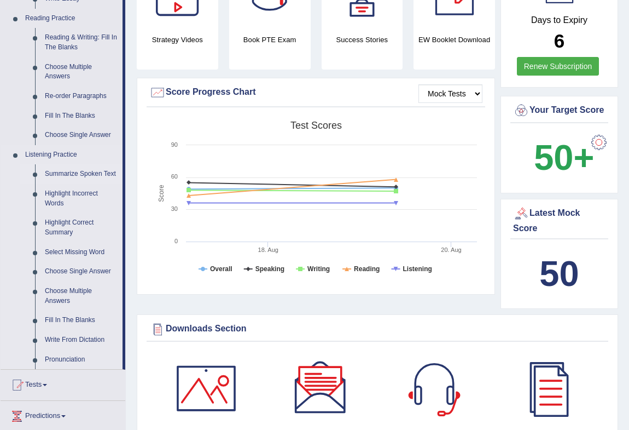 The width and height of the screenshot is (629, 430). I want to click on div: Latest Mock Score, so click(559, 220).